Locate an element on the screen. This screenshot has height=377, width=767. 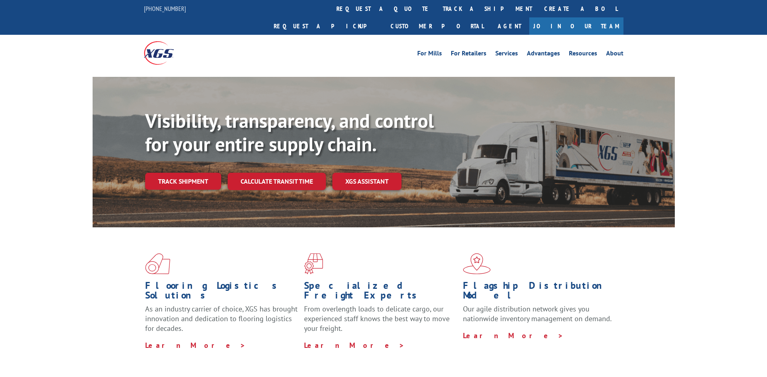
h1: Specialized Freight Experts is located at coordinates (380, 292).